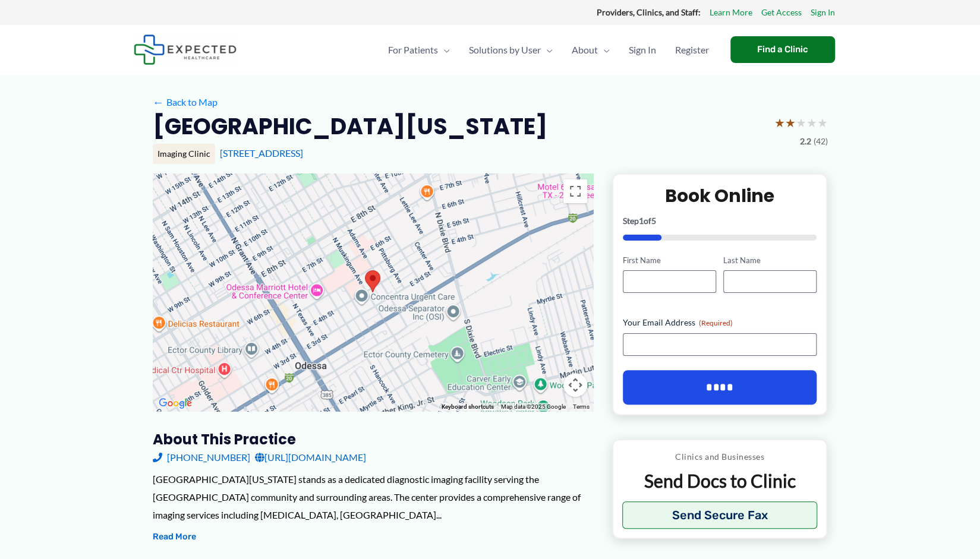  What do you see at coordinates (692, 50) in the screenshot?
I see `span: Register` at bounding box center [692, 50].